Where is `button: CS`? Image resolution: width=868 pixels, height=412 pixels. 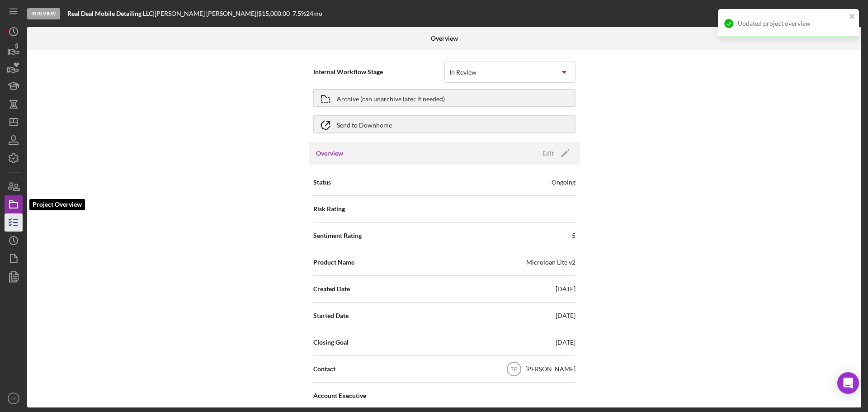
button: CS is located at coordinates (14, 398).